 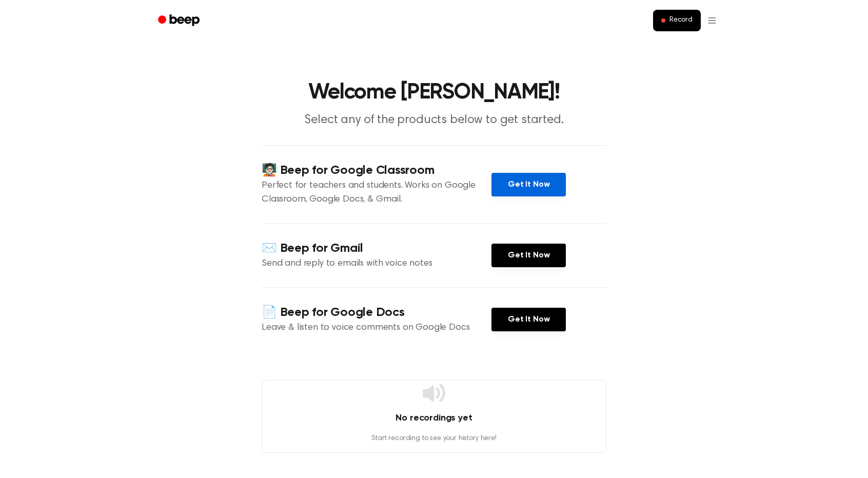 I want to click on h4: ✉️ Beep for Gmail, so click(x=377, y=248).